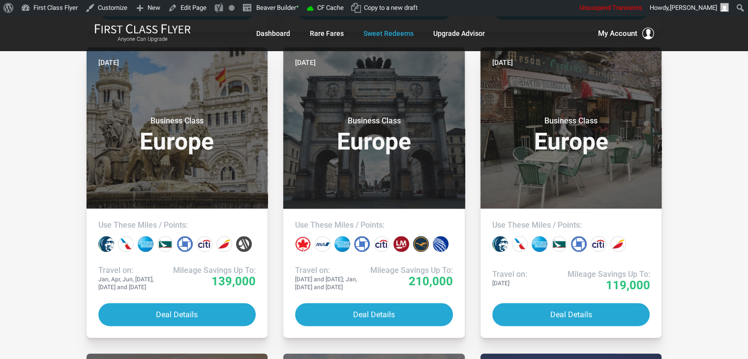 The width and height of the screenshot is (748, 359). I want to click on div: United miles, so click(440, 244).